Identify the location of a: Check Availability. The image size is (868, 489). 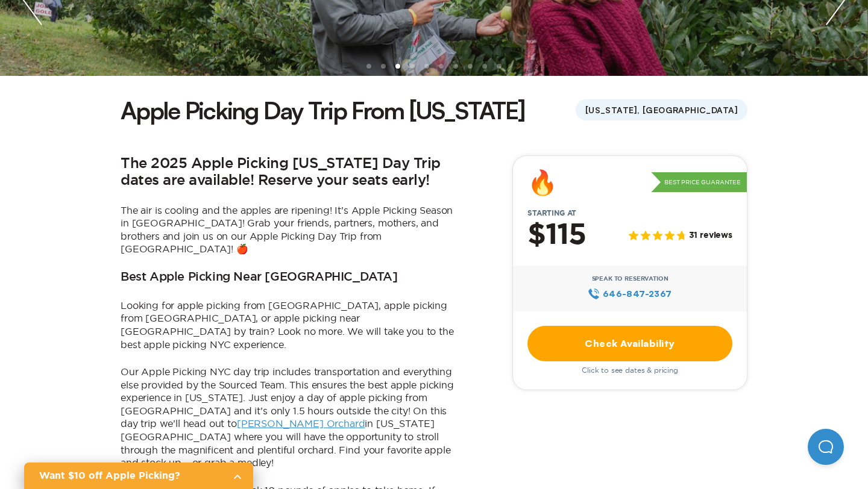
(630, 343).